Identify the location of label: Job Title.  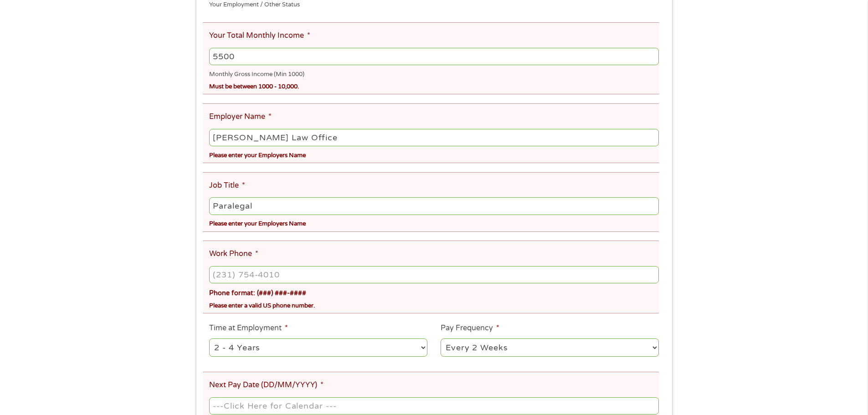
(227, 185).